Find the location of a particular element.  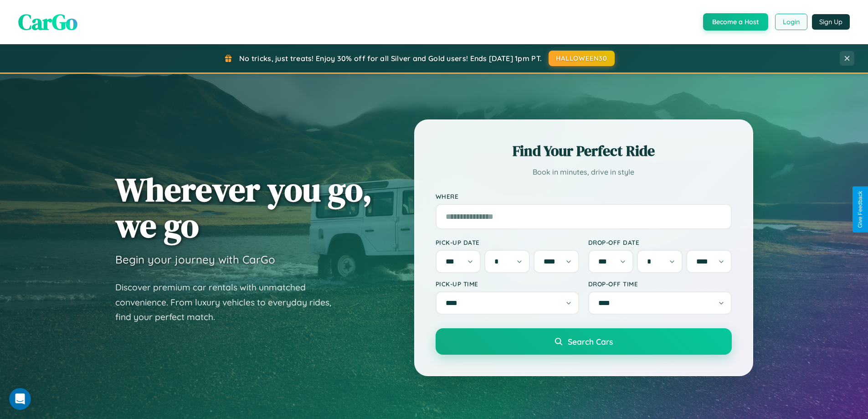

h1: Wherever you go, we go is located at coordinates (244, 207).